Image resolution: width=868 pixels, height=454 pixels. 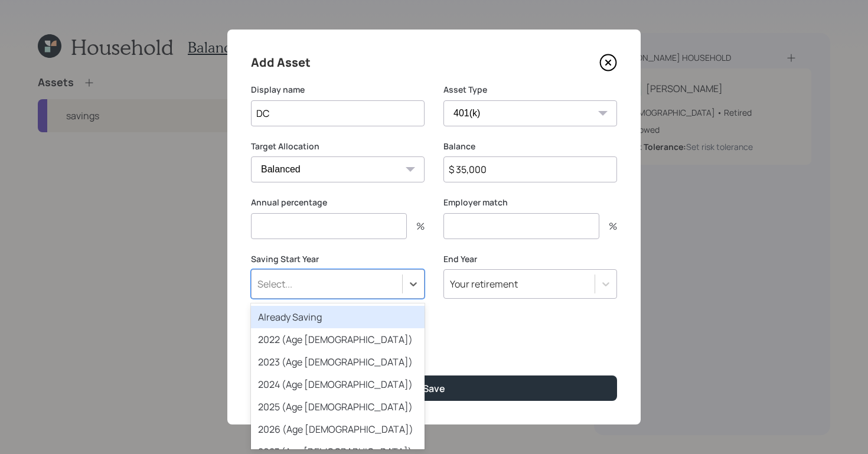 I want to click on label: Display name, so click(x=338, y=90).